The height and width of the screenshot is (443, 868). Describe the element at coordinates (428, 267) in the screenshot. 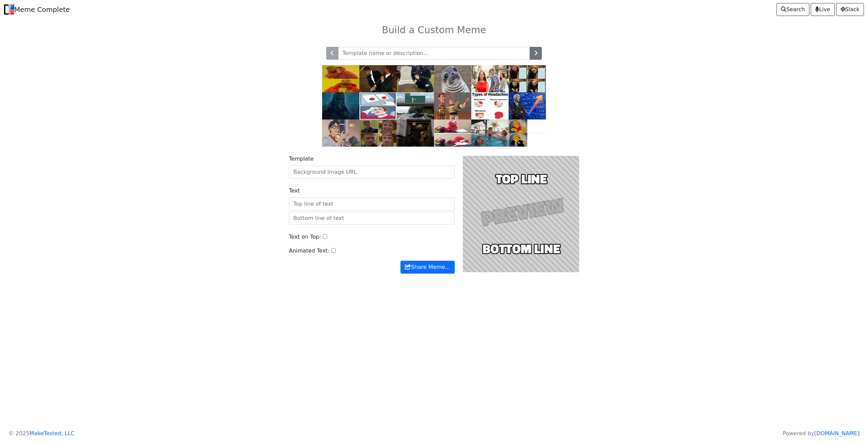

I see `button: Share Meme…` at that location.